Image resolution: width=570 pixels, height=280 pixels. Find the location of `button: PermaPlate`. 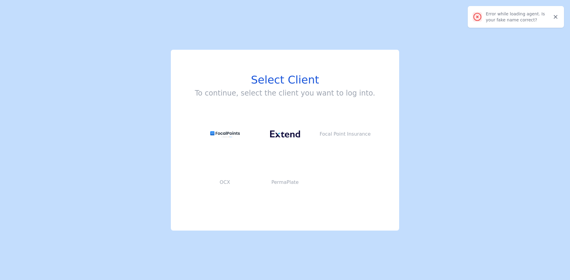

button: PermaPlate is located at coordinates (285, 182).